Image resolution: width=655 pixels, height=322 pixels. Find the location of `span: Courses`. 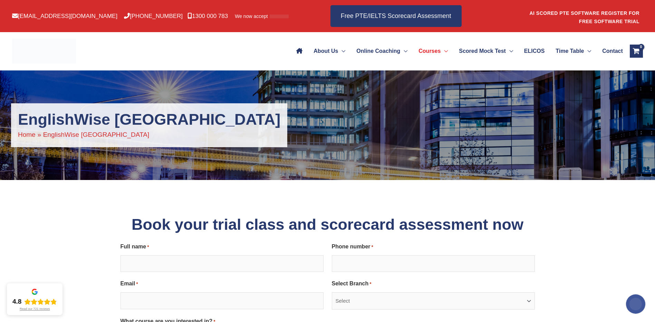

span: Courses is located at coordinates (429, 51).